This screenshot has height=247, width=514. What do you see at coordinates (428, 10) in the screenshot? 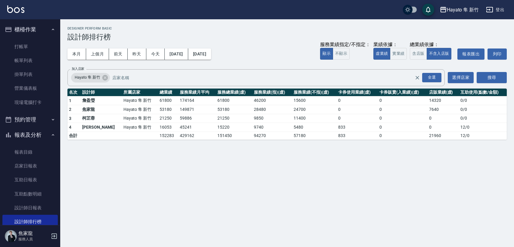
I see `button: save` at bounding box center [428, 10].